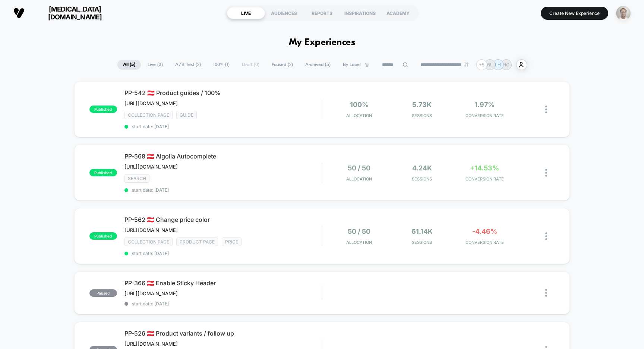 Image resolution: width=644 pixels, height=349 pixels. Describe the element at coordinates (155, 64) in the screenshot. I see `span: Live ( 3 )` at that location.